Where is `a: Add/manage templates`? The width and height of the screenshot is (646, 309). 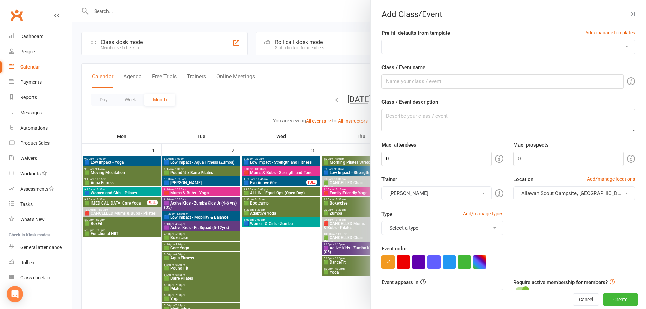
a: Add/manage templates is located at coordinates (610, 33).